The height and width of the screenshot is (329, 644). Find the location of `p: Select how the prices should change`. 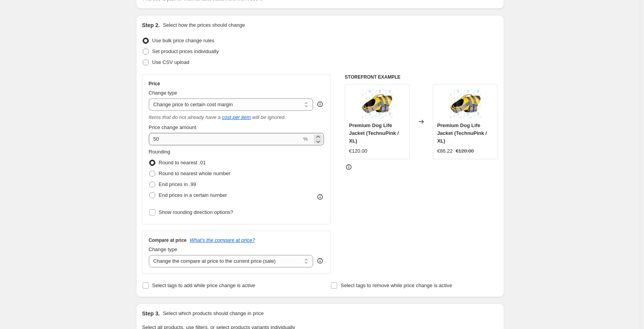

p: Select how the prices should change is located at coordinates (204, 25).